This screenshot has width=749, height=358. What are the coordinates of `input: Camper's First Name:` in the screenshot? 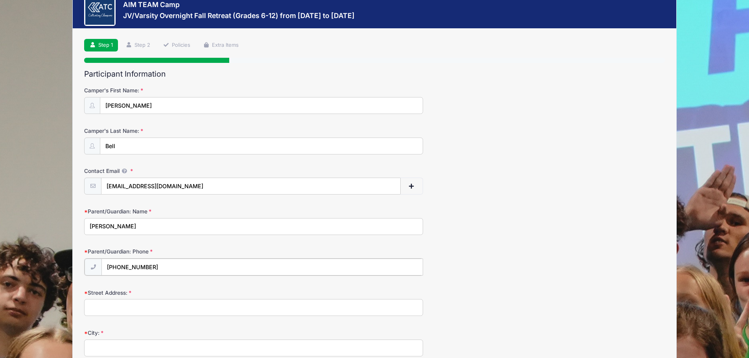 It's located at (262, 105).